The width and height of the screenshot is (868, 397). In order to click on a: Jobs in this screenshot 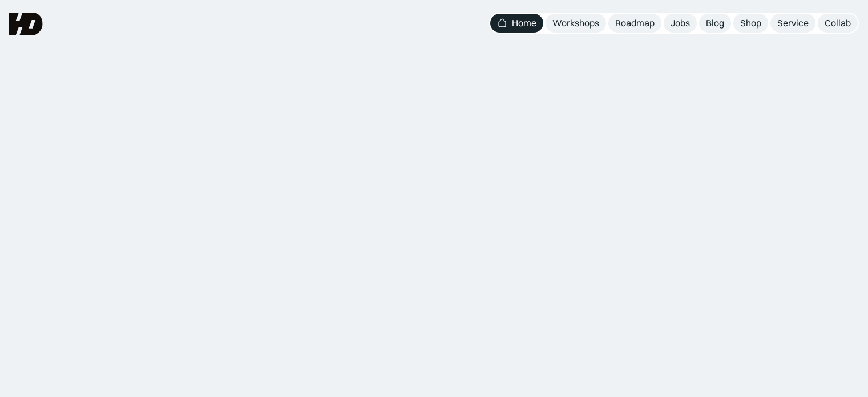, I will do `click(680, 23)`.